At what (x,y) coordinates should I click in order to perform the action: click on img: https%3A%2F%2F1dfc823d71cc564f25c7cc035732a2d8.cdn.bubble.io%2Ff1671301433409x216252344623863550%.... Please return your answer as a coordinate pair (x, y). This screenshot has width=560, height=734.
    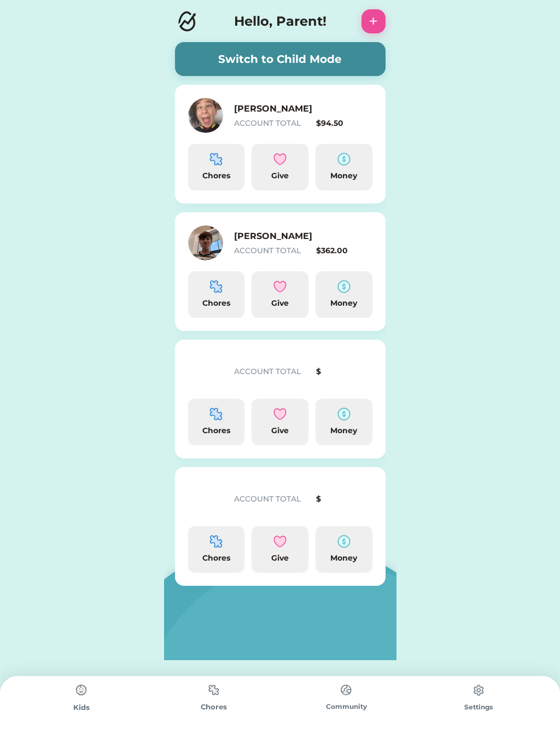
    Looking at the image, I should click on (206, 115).